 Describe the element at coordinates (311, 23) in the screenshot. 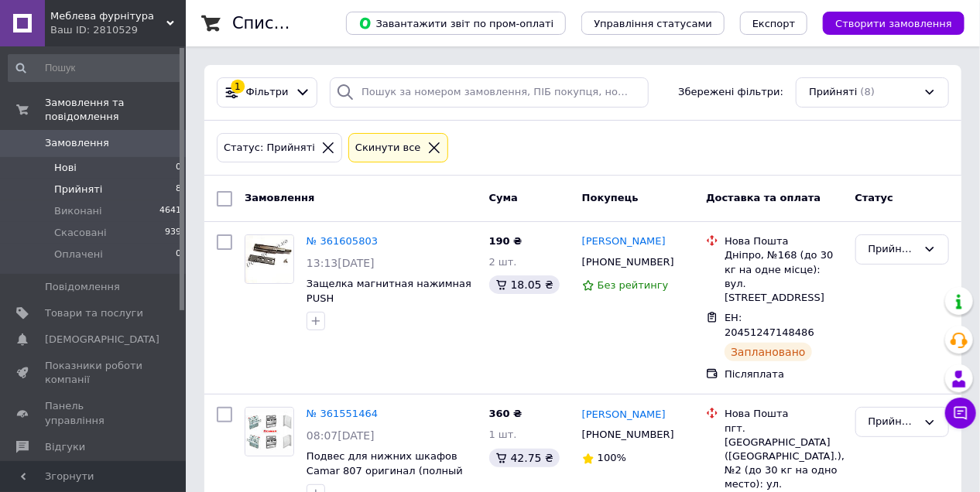

I see `h1: Список замовлень` at that location.